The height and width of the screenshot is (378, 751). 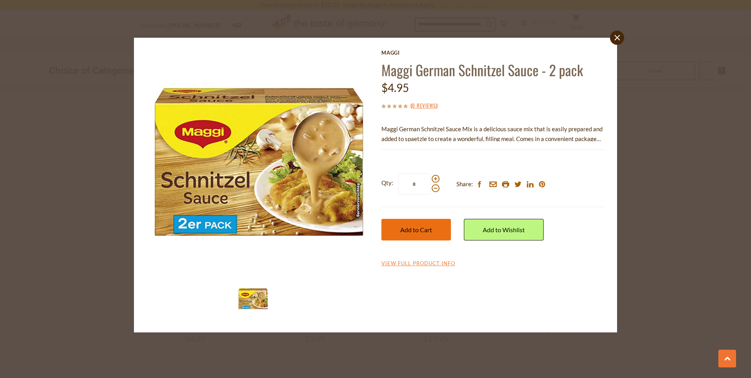 What do you see at coordinates (414, 184) in the screenshot?
I see `input: Qty:` at bounding box center [414, 184].